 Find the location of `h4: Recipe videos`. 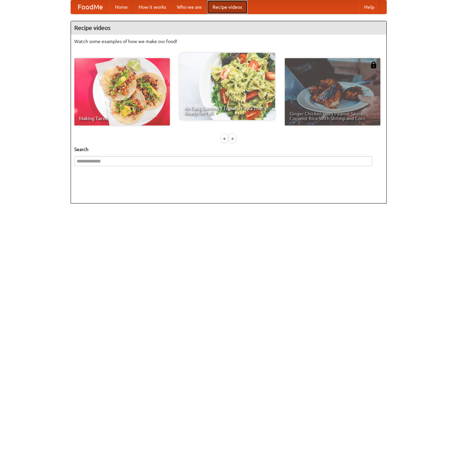

h4: Recipe videos is located at coordinates (228, 28).